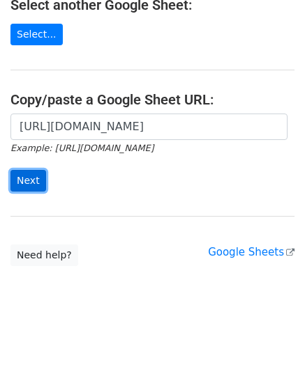 Image resolution: width=305 pixels, height=374 pixels. Describe the element at coordinates (36, 34) in the screenshot. I see `a: Select...` at that location.